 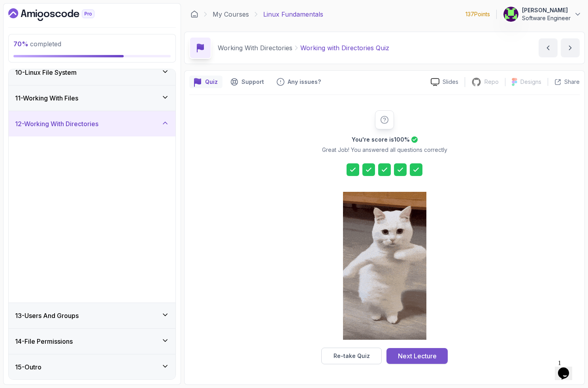 What do you see at coordinates (231, 14) in the screenshot?
I see `a: My Courses` at bounding box center [231, 14].